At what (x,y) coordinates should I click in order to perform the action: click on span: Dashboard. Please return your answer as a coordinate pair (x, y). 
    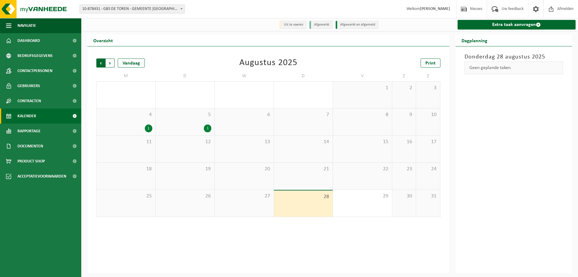
    Looking at the image, I should click on (29, 41).